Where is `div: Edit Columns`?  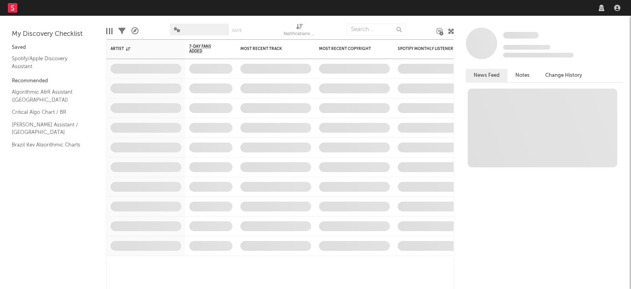 div: Edit Columns is located at coordinates (109, 31).